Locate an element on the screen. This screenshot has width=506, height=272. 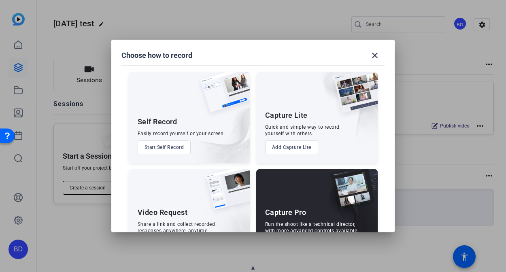
div: Quick and simple way to record yourself with others. is located at coordinates (302, 130).